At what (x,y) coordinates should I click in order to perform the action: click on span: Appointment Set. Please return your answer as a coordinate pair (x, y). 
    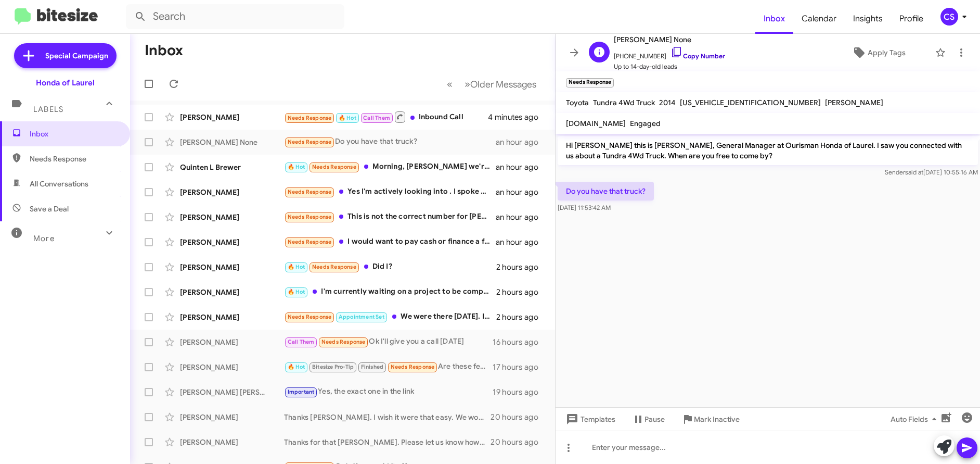
    Looking at the image, I should click on (362, 316).